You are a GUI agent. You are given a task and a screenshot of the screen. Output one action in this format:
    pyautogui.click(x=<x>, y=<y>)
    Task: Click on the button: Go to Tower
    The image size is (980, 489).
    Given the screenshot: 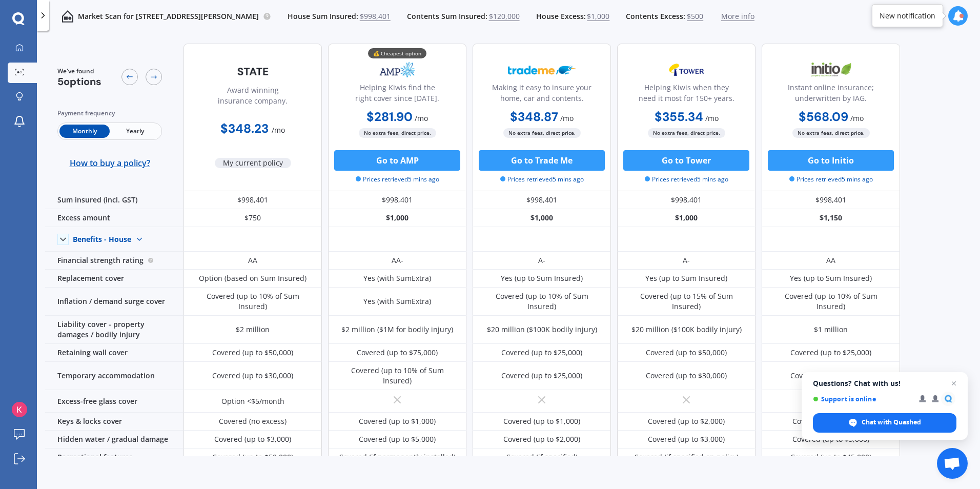 What is the action you would take?
    pyautogui.click(x=686, y=160)
    